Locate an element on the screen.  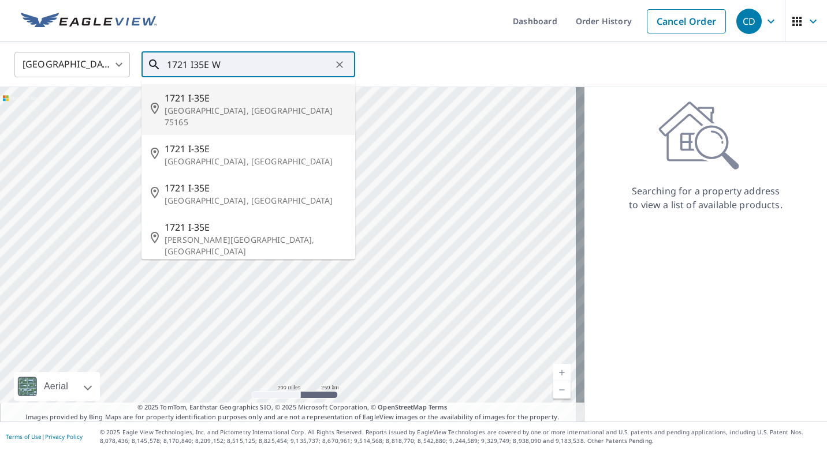
a: Privacy Policy is located at coordinates (63, 437).